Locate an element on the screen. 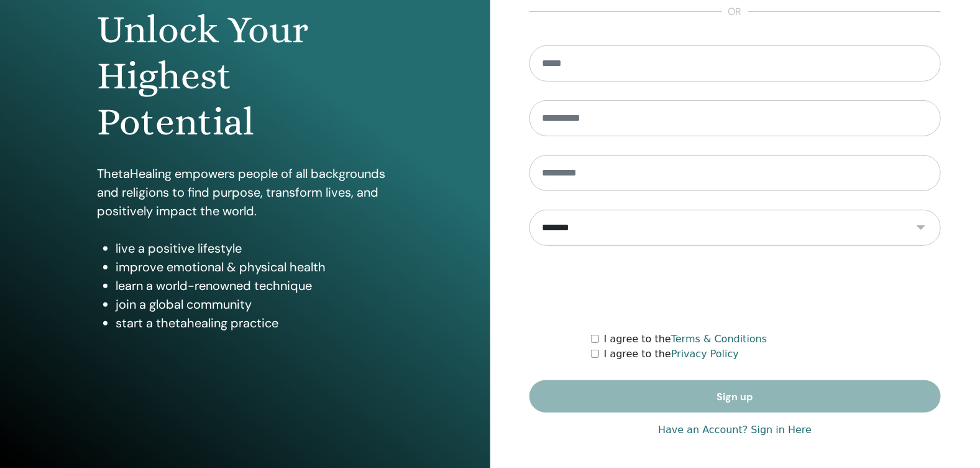  li: improve emotional & physical health is located at coordinates (255, 267).